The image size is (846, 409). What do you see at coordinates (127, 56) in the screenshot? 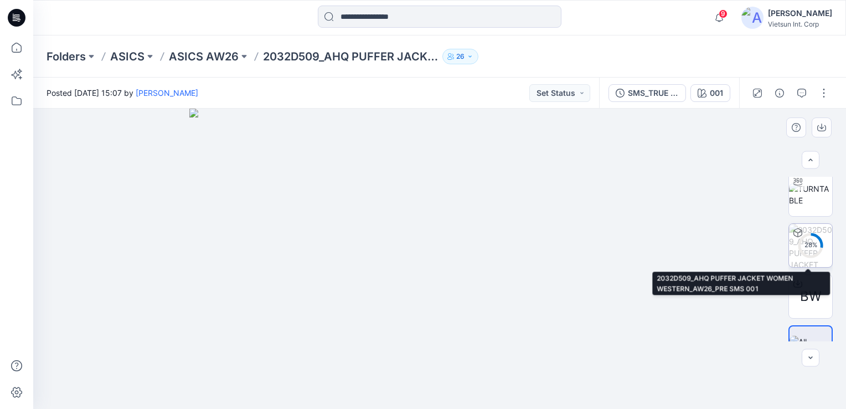
I see `a: ASICS` at bounding box center [127, 56].